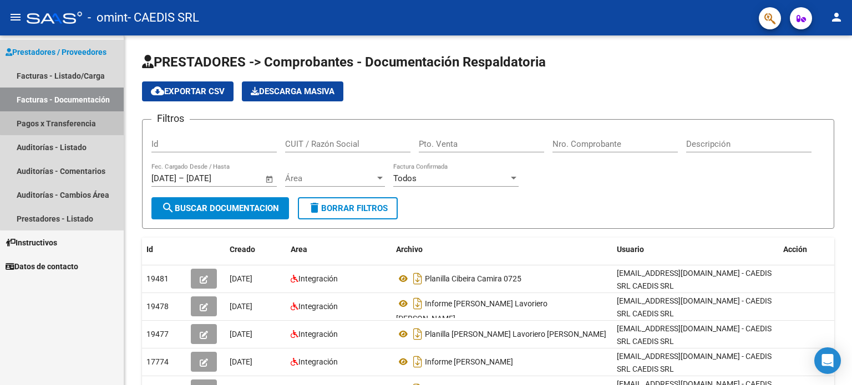  Describe the element at coordinates (31, 243) in the screenshot. I see `span: Instructivos` at that location.